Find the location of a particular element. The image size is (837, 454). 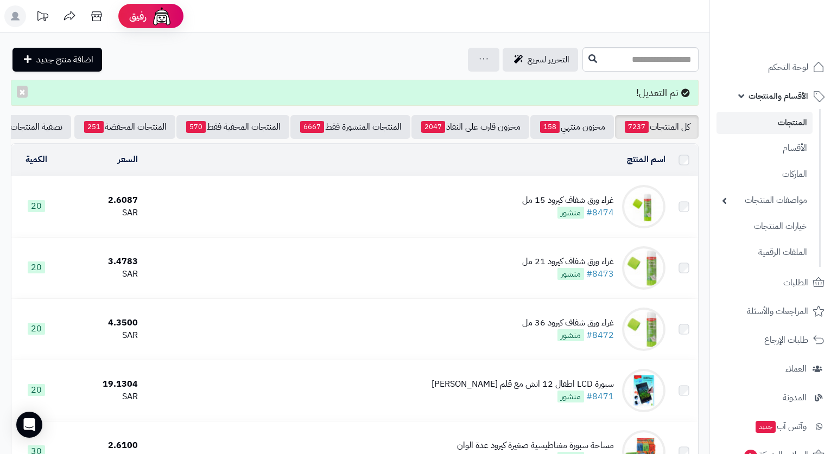

div: 2.6087 is located at coordinates (102, 200).